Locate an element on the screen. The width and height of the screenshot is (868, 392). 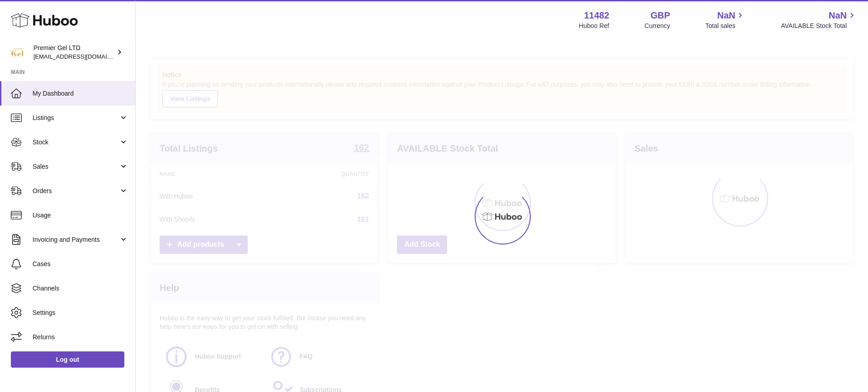
span: Sales is located at coordinates (75, 167).